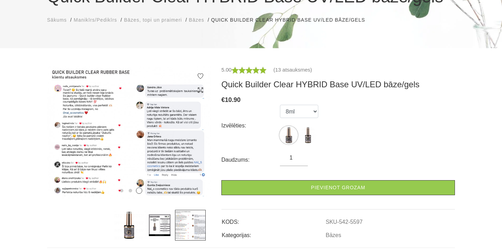 The image size is (502, 250). What do you see at coordinates (293, 70) in the screenshot?
I see `a: (13 atsauksmes)` at bounding box center [293, 70].